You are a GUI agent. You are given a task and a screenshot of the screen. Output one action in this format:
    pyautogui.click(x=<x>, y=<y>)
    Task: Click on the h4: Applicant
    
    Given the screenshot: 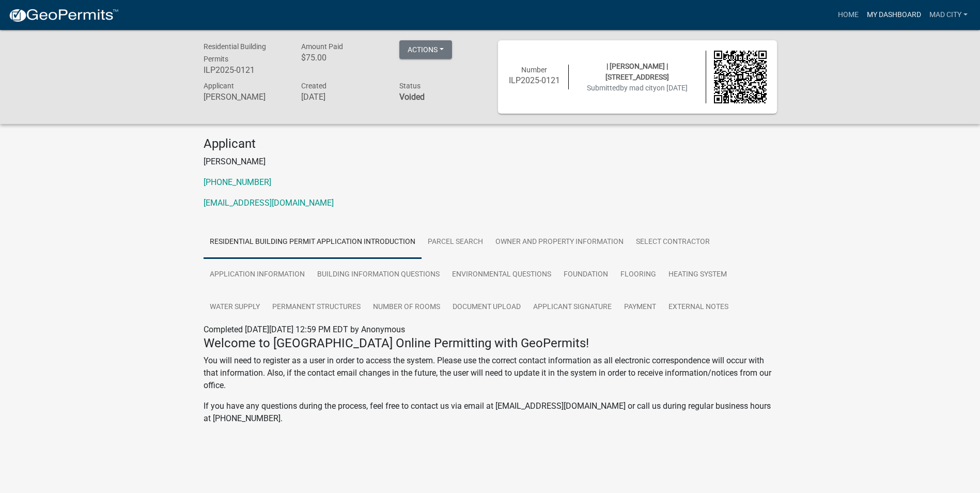 What is the action you would take?
    pyautogui.click(x=490, y=144)
    